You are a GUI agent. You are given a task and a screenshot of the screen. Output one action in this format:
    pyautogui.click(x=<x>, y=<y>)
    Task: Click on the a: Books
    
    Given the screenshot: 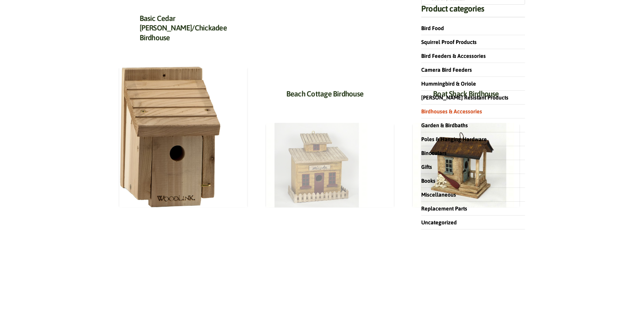 What is the action you would take?
    pyautogui.click(x=428, y=181)
    